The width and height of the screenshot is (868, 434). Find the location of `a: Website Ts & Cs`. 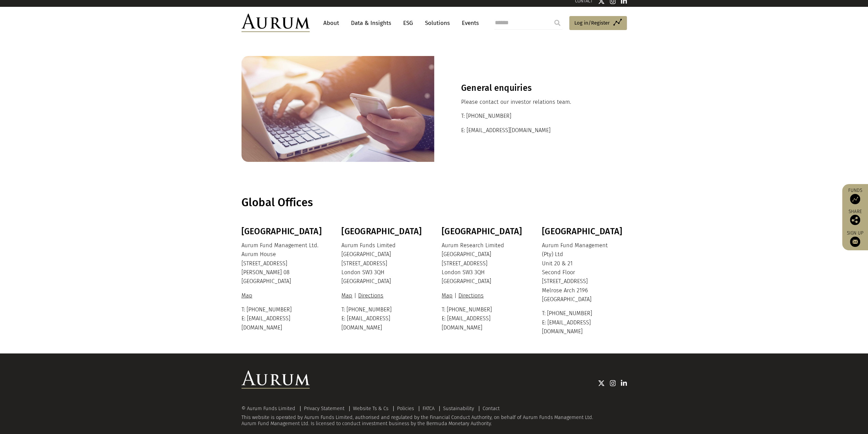

a: Website Ts & Cs is located at coordinates (371, 408).